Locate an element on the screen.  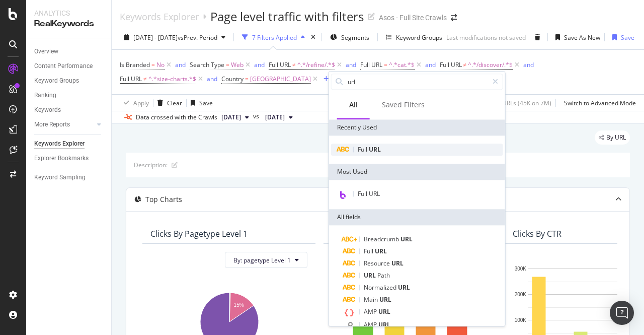
span: ^.*/refine/.*$ is located at coordinates (316, 65).